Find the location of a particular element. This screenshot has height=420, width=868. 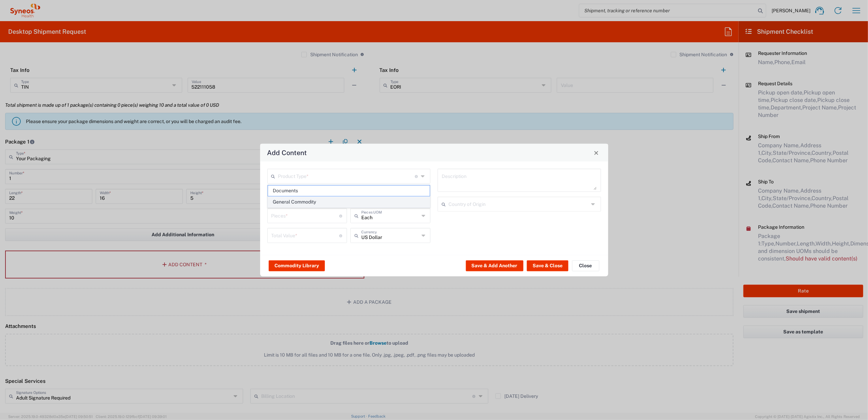

button: Save & Close is located at coordinates (548, 266).